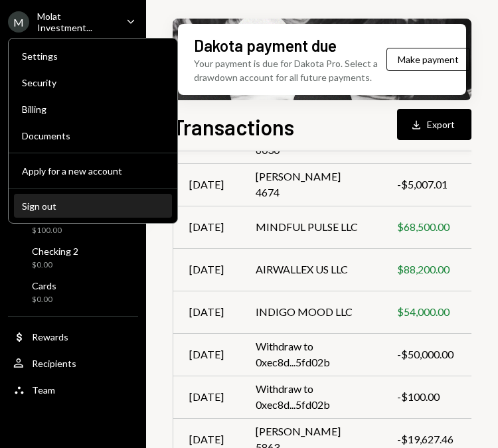  I want to click on div: Dakota payment due, so click(265, 45).